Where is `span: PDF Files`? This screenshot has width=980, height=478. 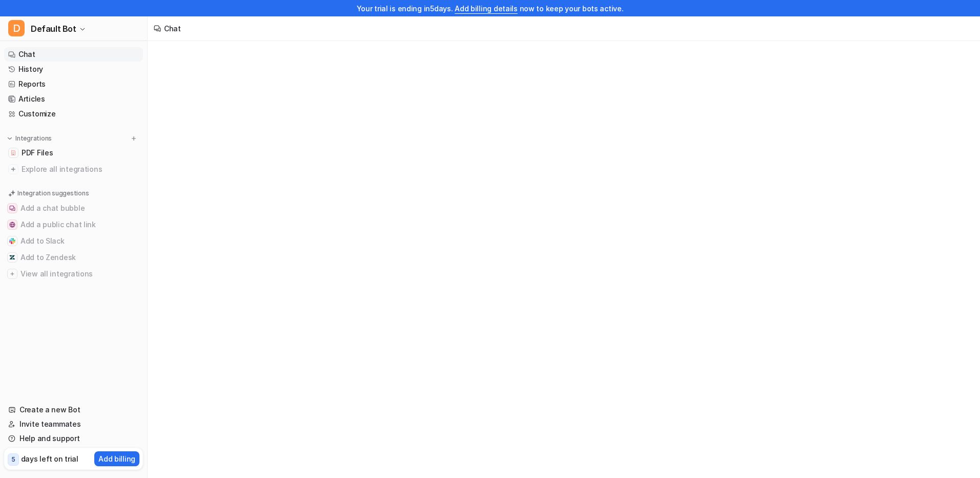
span: PDF Files is located at coordinates (37, 153).